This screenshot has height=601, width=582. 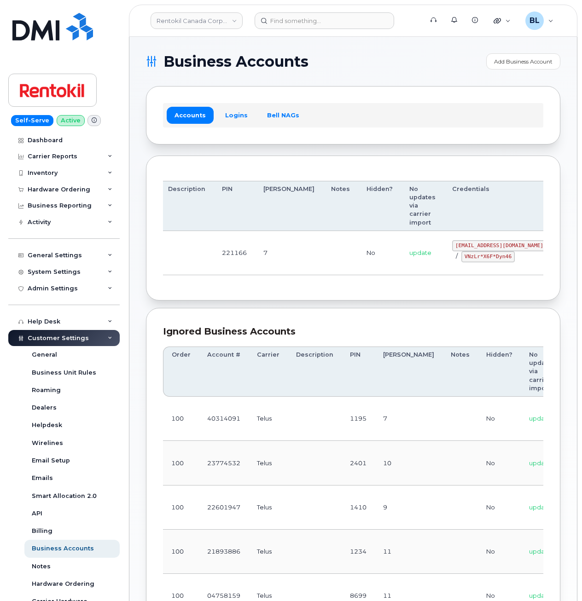 What do you see at coordinates (283, 115) in the screenshot?
I see `a: Bell NAGs` at bounding box center [283, 115].